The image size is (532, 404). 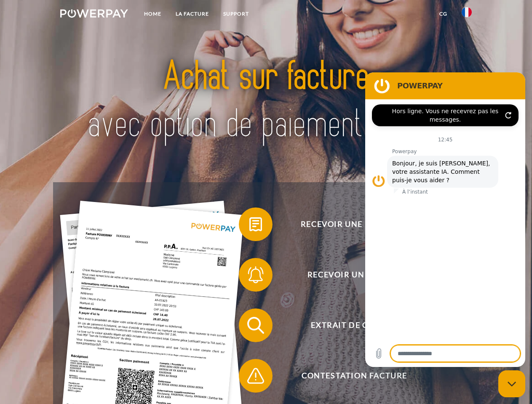 I want to click on p: Powerpay, so click(x=94, y=79).